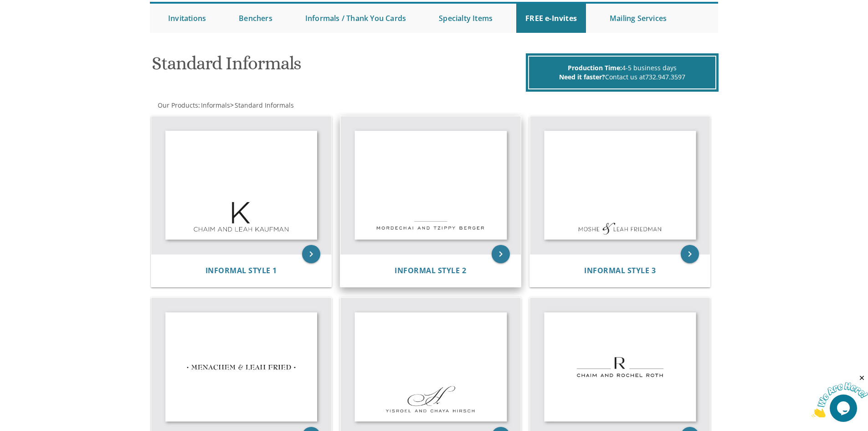  I want to click on a: Informal Style 3, so click(620, 270).